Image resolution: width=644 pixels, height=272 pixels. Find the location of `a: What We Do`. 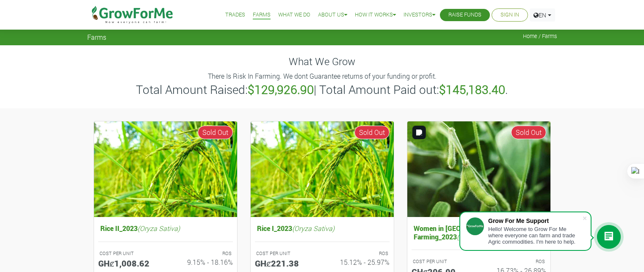

a: What We Do is located at coordinates (294, 15).